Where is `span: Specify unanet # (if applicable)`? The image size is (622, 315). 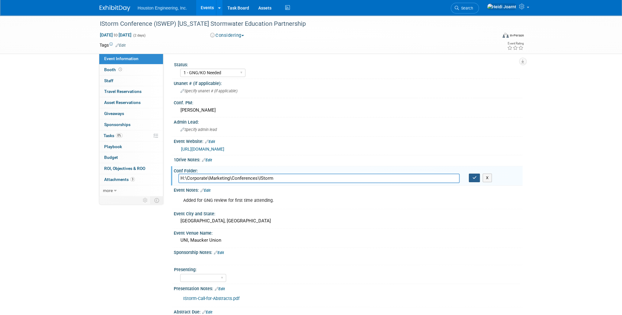 span: Specify unanet # (if applicable) is located at coordinates (209, 91).